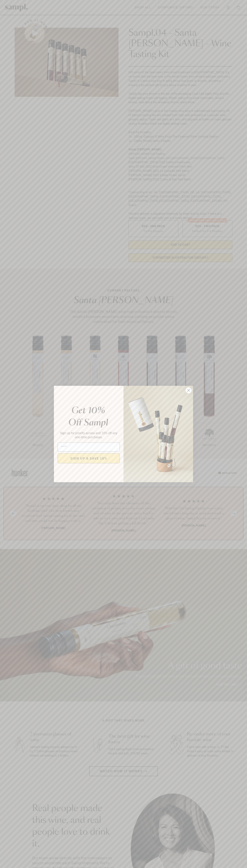 The image size is (247, 868). I want to click on input: Email, so click(89, 447).